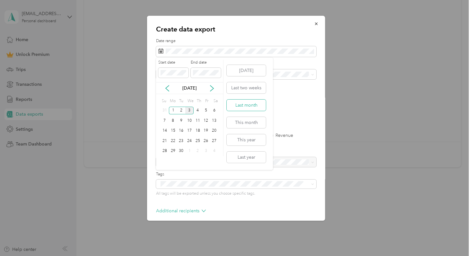 The height and width of the screenshot is (256, 472). I want to click on label: Date range, so click(236, 41).